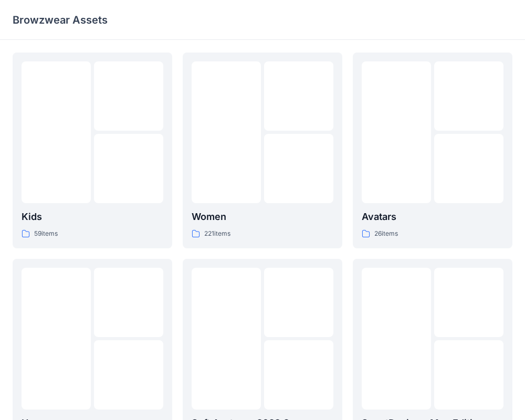 Image resolution: width=525 pixels, height=420 pixels. Describe the element at coordinates (93, 150) in the screenshot. I see `a: Kids59items` at that location.